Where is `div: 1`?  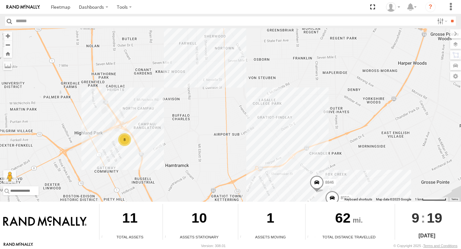 div: 1 is located at coordinates (270, 219).